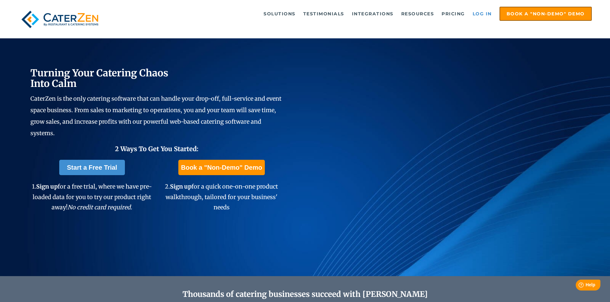 The image size is (610, 302). I want to click on a: Testimonials, so click(324, 14).